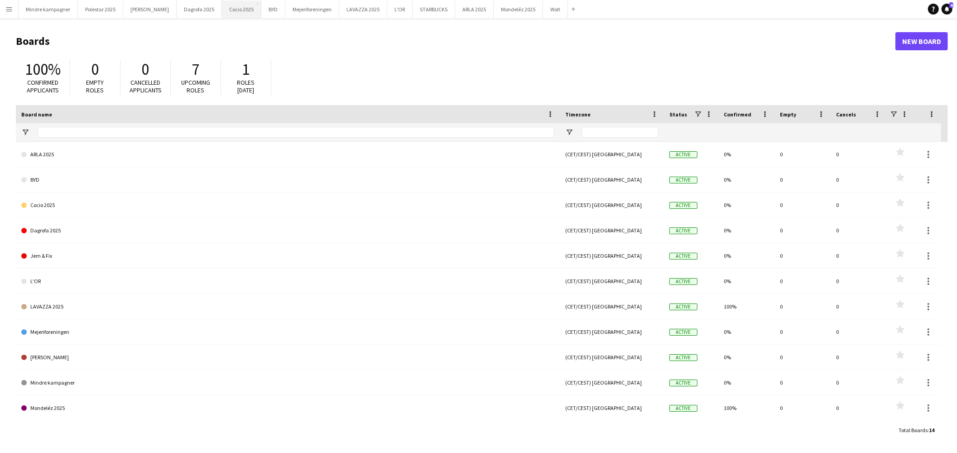 This screenshot has height=453, width=957. I want to click on button: Mindre kampagner, so click(48, 9).